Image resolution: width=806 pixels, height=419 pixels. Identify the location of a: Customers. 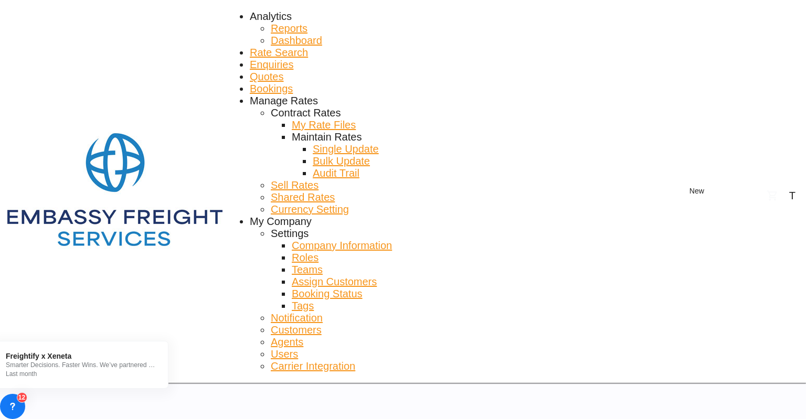
(296, 330).